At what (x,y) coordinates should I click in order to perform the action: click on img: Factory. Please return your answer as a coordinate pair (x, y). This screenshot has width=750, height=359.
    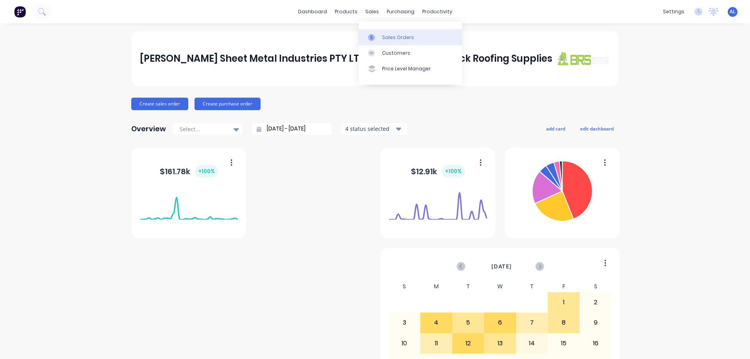
    Looking at the image, I should click on (20, 12).